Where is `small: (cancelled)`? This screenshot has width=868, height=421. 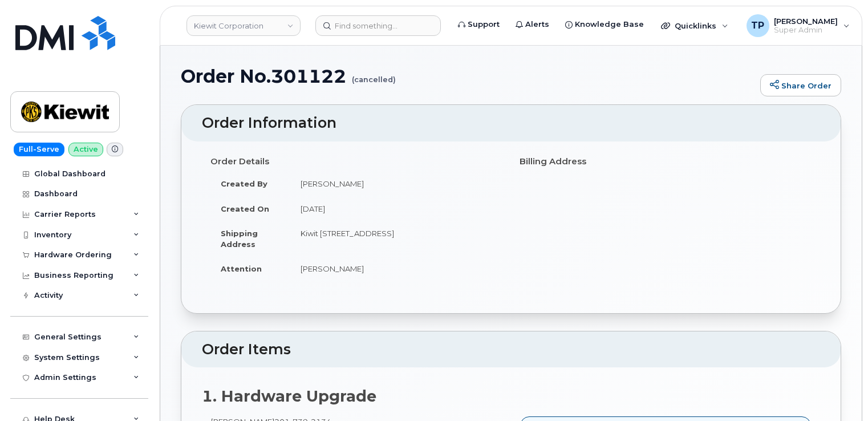 small: (cancelled) is located at coordinates (374, 75).